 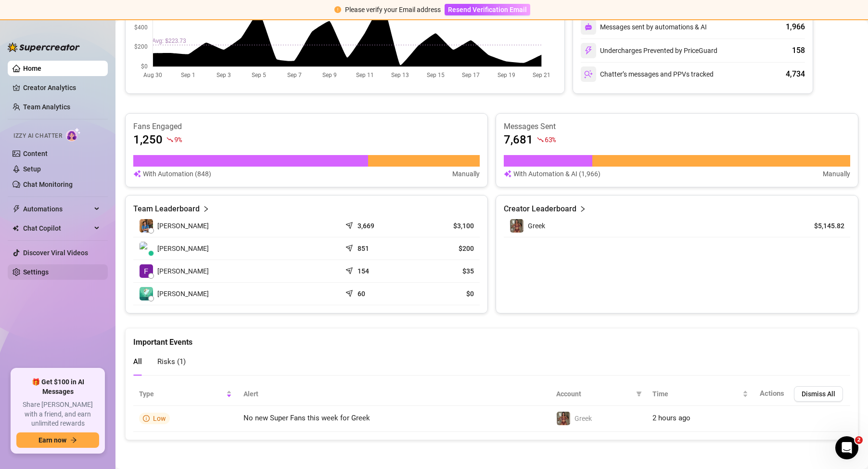 I want to click on img: AI Chatter, so click(x=73, y=134).